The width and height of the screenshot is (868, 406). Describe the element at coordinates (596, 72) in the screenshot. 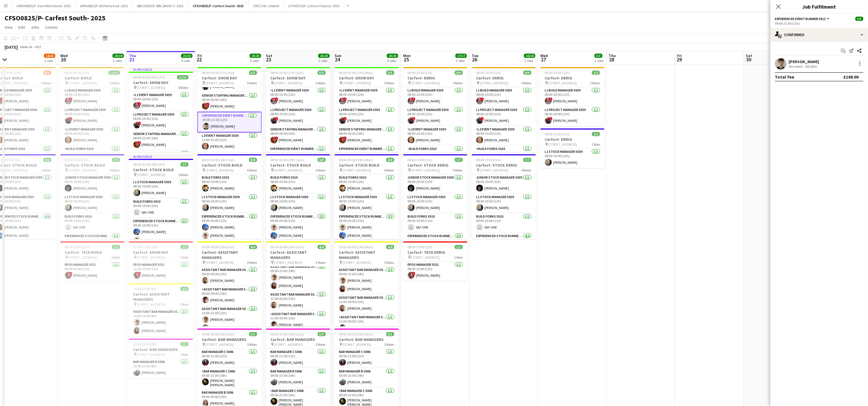

I see `span: 2/2` at that location.